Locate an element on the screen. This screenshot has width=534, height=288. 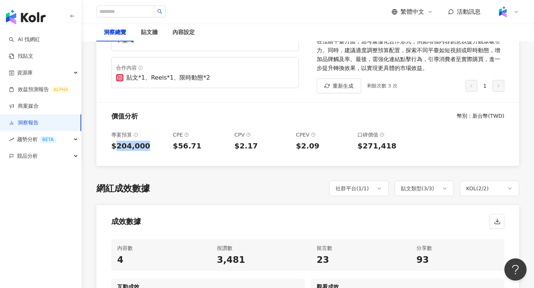
a: 商案媒合 is located at coordinates (24, 106).